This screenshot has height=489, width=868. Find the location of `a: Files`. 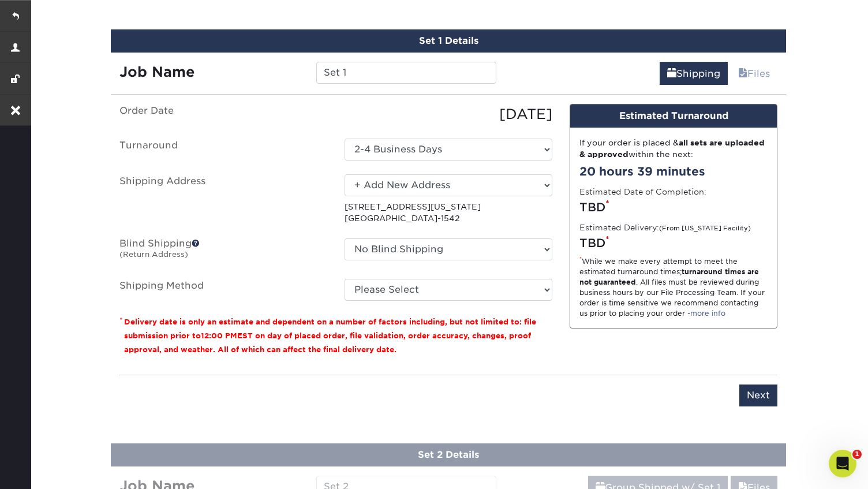

a: Files is located at coordinates (754, 73).